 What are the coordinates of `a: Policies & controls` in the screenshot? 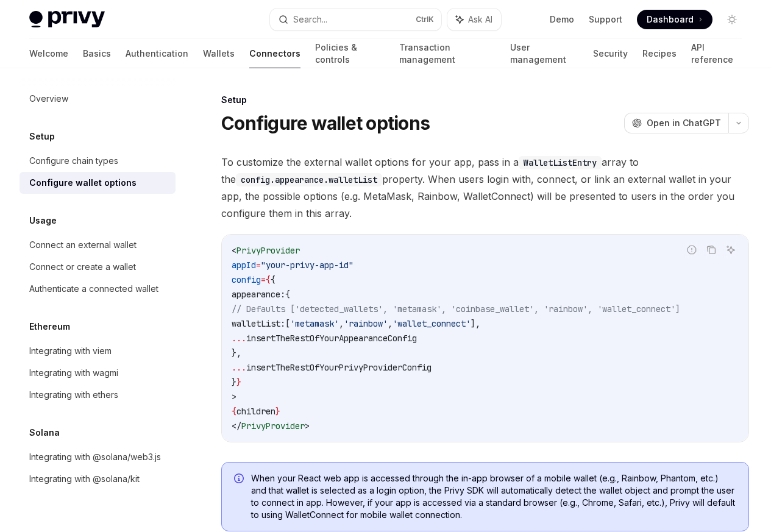 It's located at (350, 54).